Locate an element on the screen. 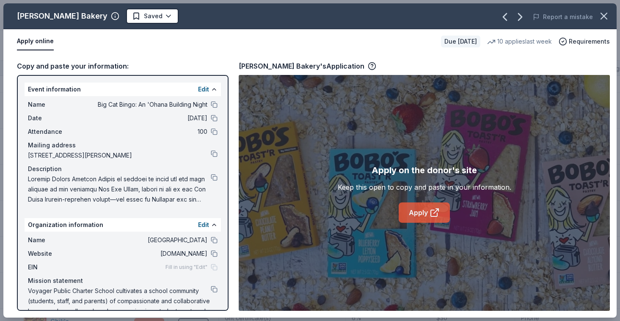 The image size is (620, 321). span: Saved is located at coordinates (153, 16).